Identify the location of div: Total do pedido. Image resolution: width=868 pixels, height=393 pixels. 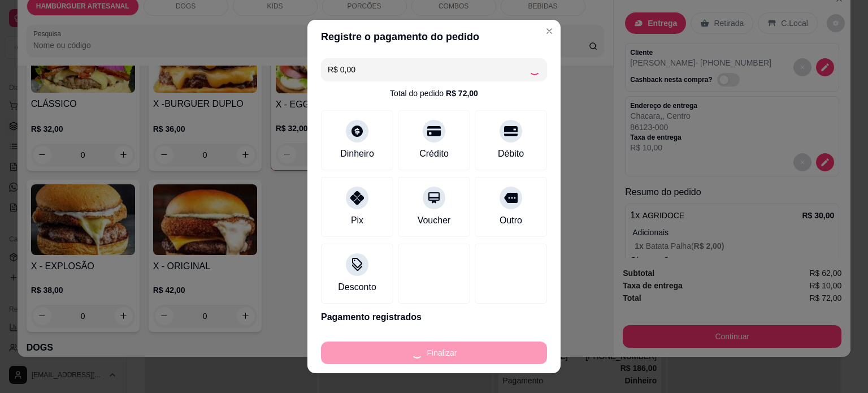
(434, 94).